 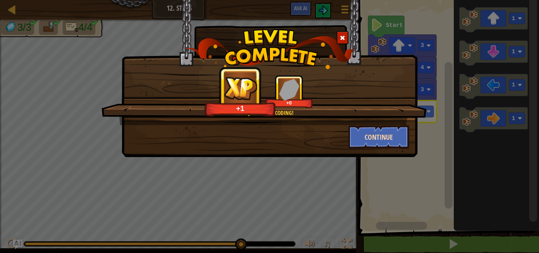 What do you see at coordinates (289, 103) in the screenshot?
I see `div: +0` at bounding box center [289, 103].